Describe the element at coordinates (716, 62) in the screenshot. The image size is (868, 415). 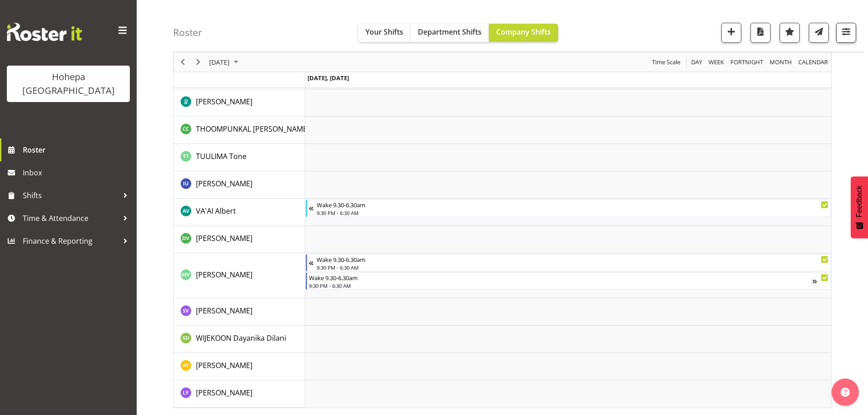
I see `button: Timeline Week` at that location.